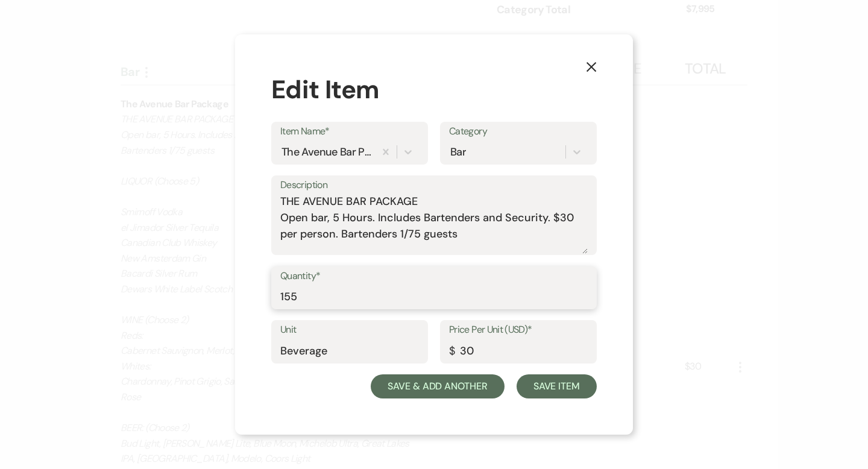 This screenshot has height=469, width=868. Describe the element at coordinates (434, 185) in the screenshot. I see `label: Description` at that location.